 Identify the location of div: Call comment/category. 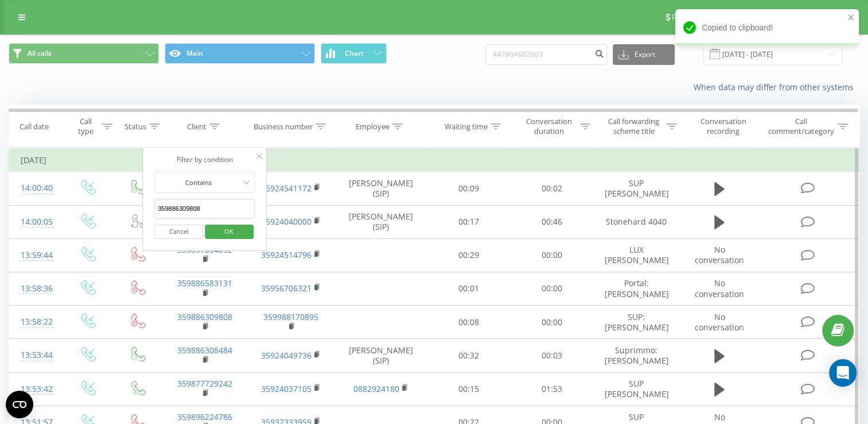
(801, 126).